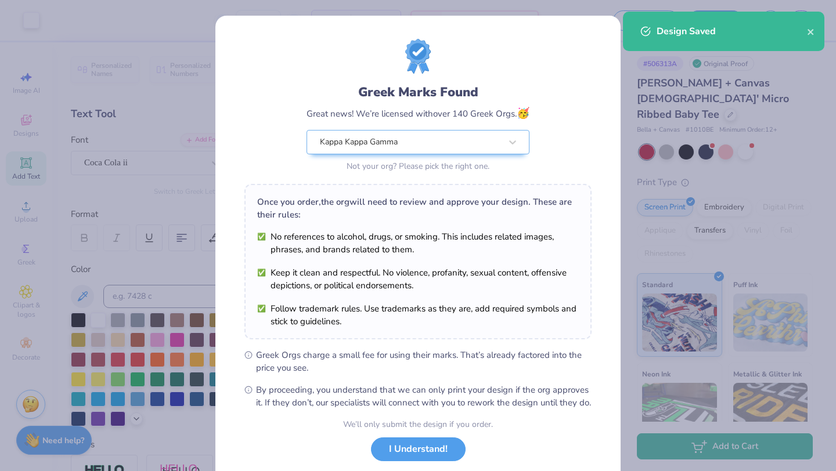 The height and width of the screenshot is (471, 836). Describe the element at coordinates (418, 243) in the screenshot. I see `li: No references to alcohol, drugs, or smoking. This includes related images, phrases, and brands re...` at that location.